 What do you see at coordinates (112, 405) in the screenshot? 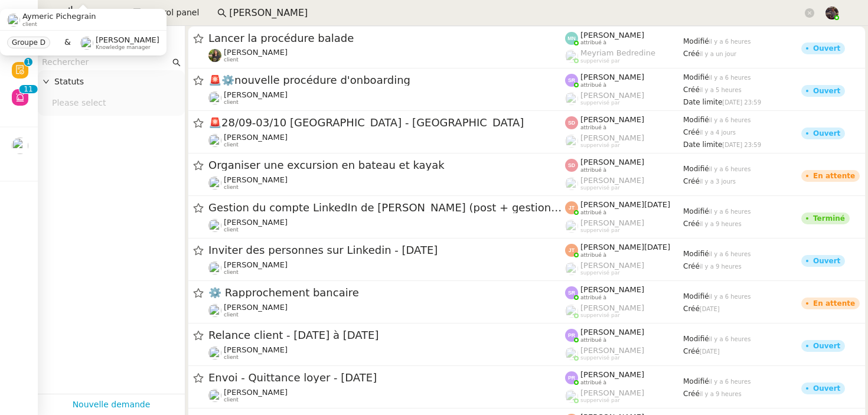
I see `a: Nouvelle demande` at bounding box center [112, 405].